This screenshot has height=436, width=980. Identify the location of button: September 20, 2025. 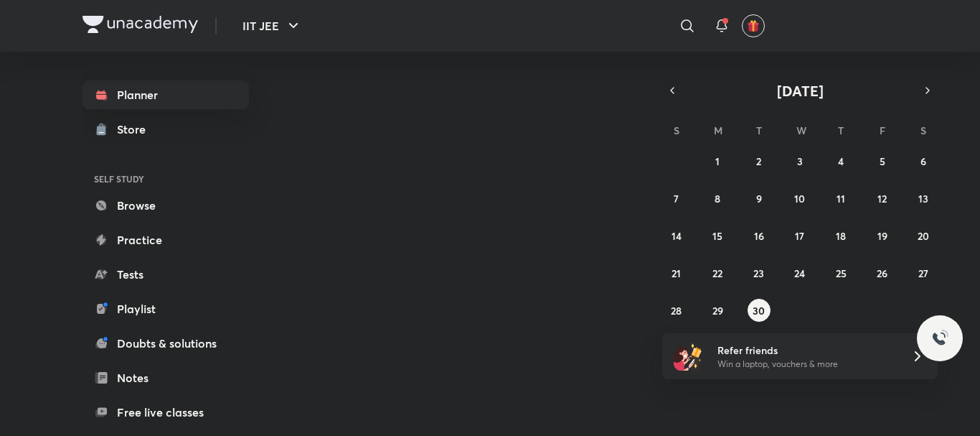
(924, 236).